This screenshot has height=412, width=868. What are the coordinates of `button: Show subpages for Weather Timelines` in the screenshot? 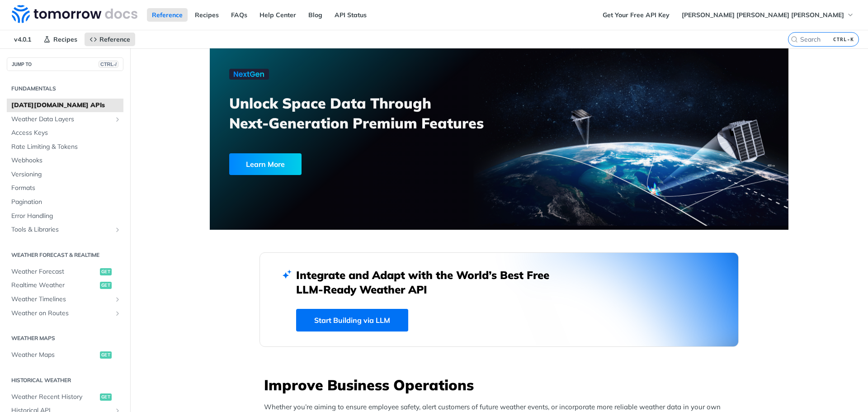 It's located at (118, 299).